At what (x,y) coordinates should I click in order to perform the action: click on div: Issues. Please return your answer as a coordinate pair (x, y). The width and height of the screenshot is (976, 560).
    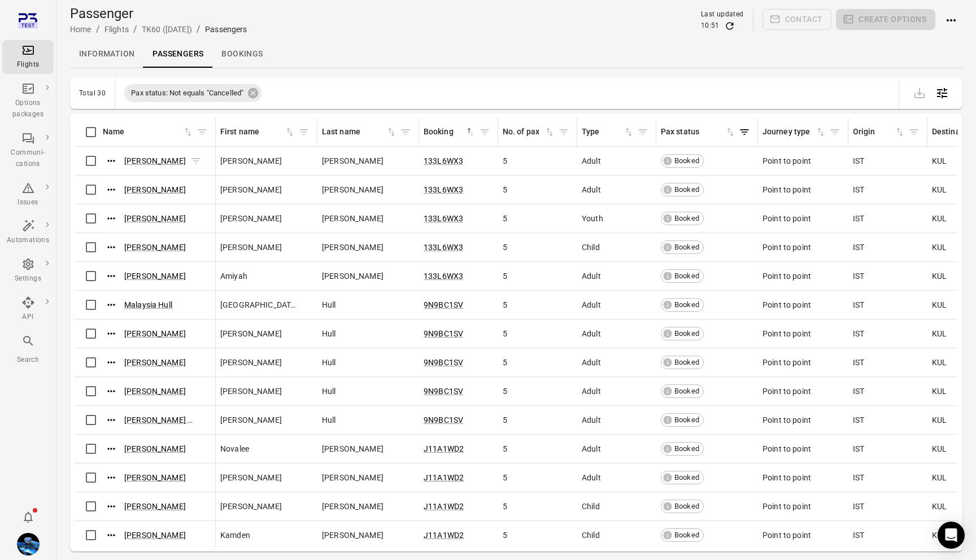
    Looking at the image, I should click on (27, 203).